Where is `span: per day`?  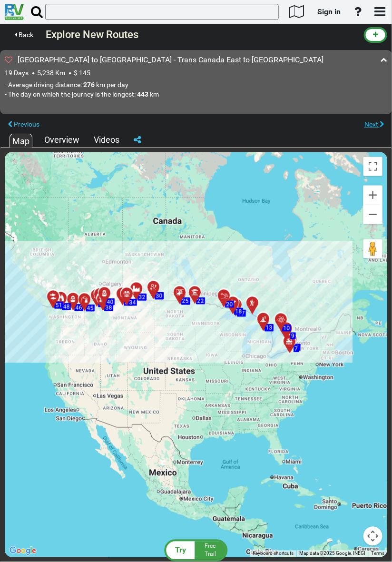 span: per day is located at coordinates (118, 85).